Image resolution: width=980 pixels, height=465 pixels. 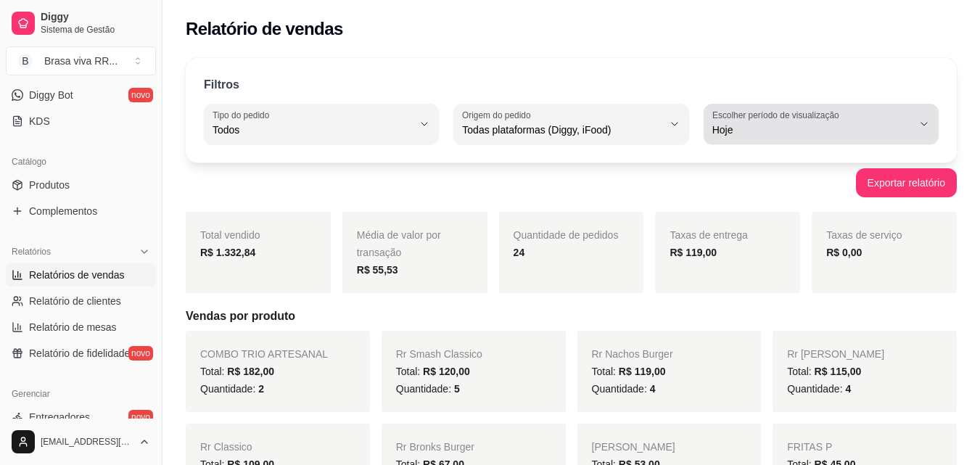 What do you see at coordinates (251, 371) in the screenshot?
I see `span: R$ 182,00` at bounding box center [251, 371].